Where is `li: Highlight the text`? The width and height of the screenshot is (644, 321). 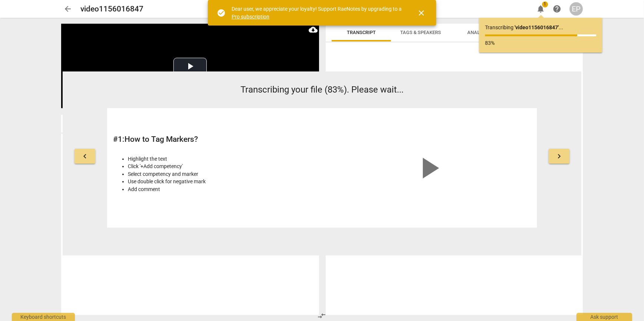
li: Highlight the text is located at coordinates (222, 159).